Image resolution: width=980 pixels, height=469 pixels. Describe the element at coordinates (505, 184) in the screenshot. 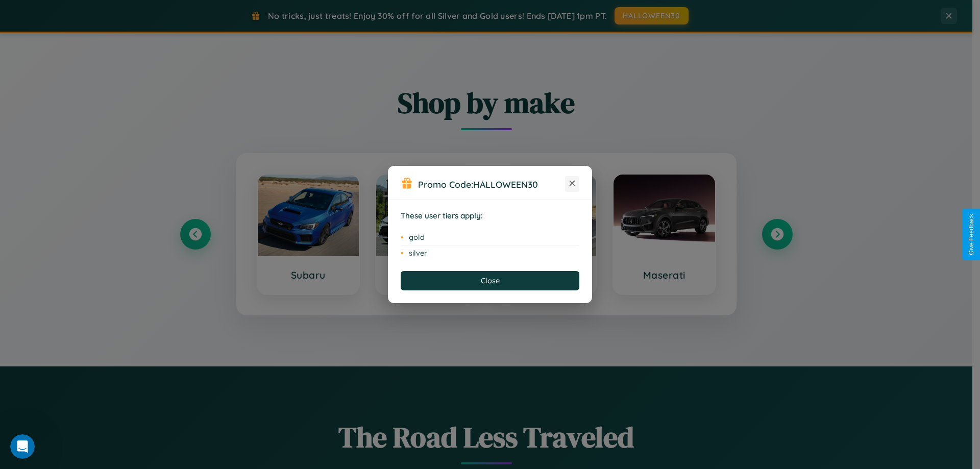

I see `b: HALLOWEEN30` at that location.